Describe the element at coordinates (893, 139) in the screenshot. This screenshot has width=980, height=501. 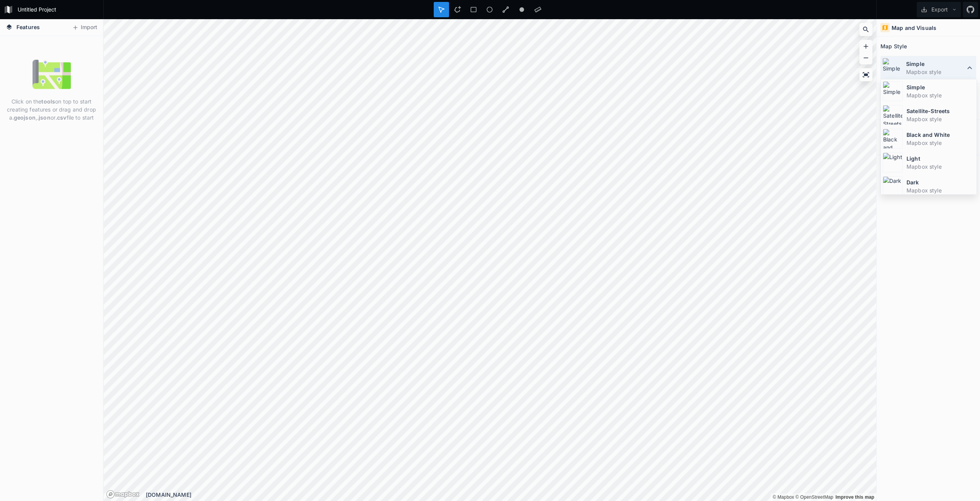
I see `img: Black and White` at that location.